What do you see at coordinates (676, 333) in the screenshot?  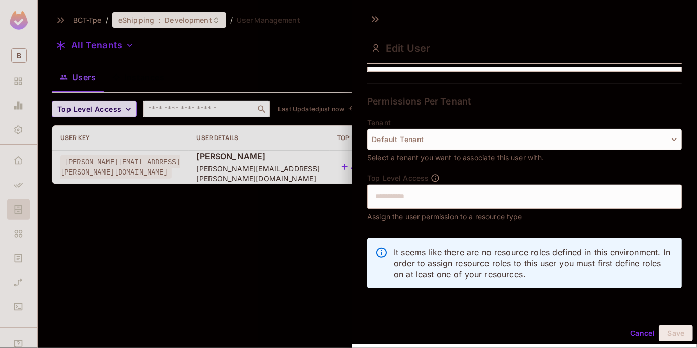 I see `button: Save` at bounding box center [676, 333].